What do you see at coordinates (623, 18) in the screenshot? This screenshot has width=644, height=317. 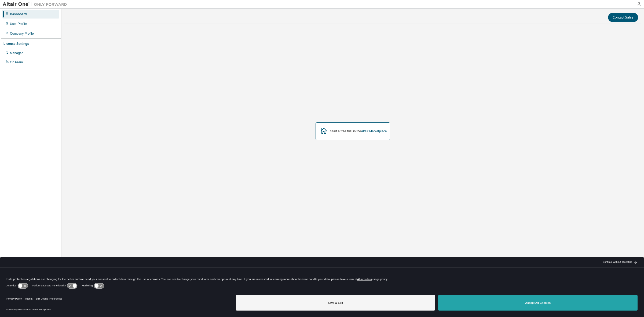 I see `button: Contact Sales` at bounding box center [623, 18].